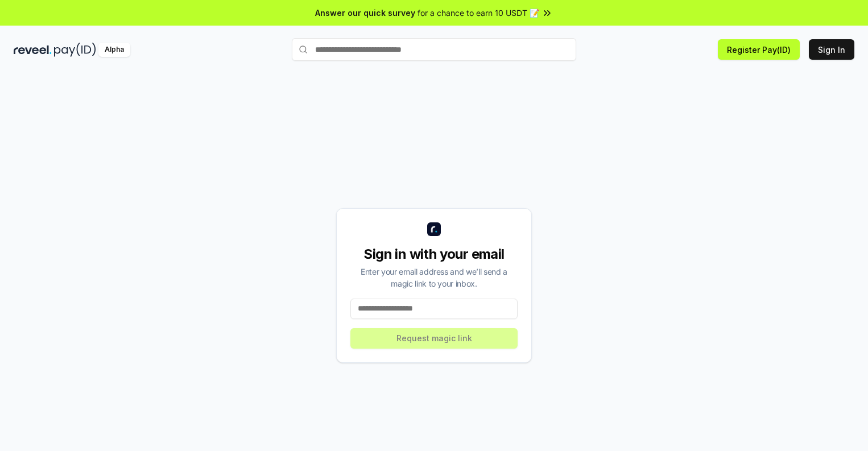 This screenshot has width=868, height=451. What do you see at coordinates (479, 12) in the screenshot?
I see `span: for a chance to earn 10 USDT 📝` at bounding box center [479, 12].